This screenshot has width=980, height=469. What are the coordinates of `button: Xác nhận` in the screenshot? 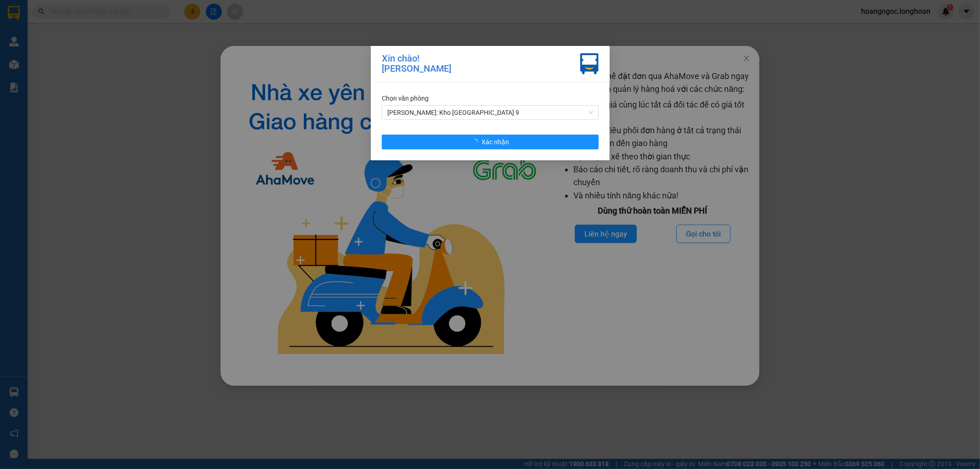 It's located at (490, 142).